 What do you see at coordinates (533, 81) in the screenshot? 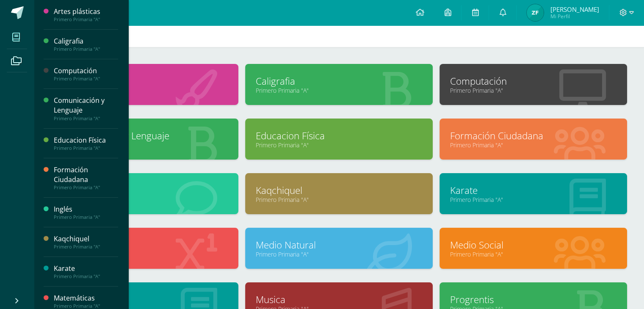
I see `a: Computación` at bounding box center [533, 81].